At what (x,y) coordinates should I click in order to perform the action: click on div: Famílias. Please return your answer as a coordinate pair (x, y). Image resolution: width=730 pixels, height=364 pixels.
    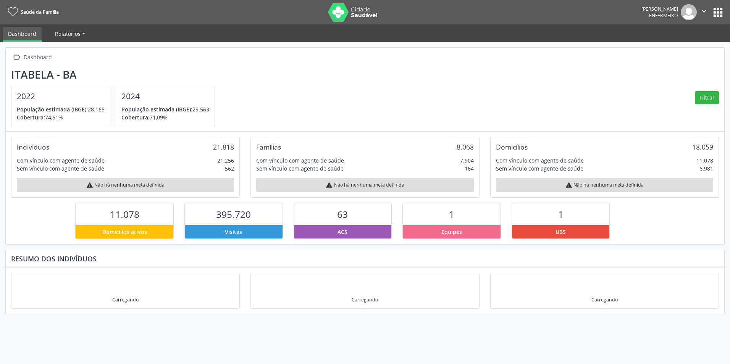
    Looking at the image, I should click on (268, 147).